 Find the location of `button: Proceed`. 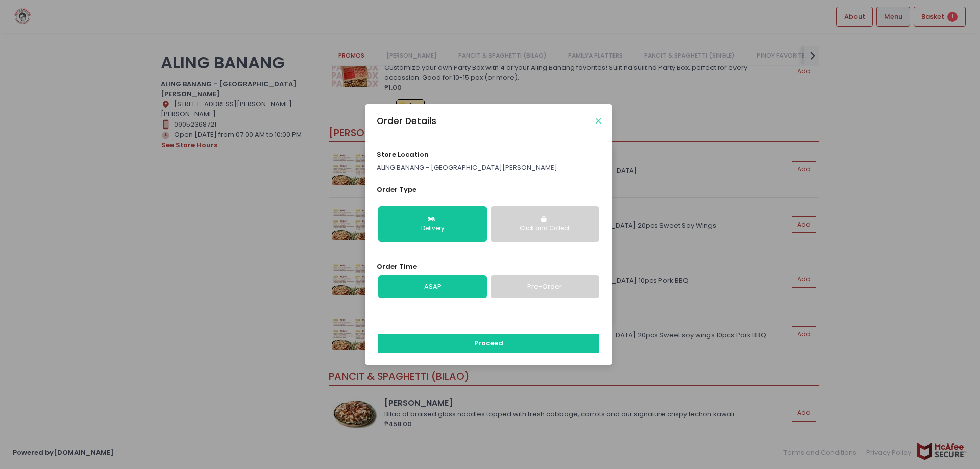

button: Proceed is located at coordinates (488, 343).